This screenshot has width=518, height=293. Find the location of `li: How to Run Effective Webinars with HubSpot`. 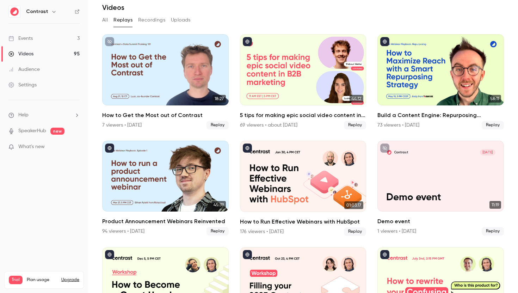

li: How to Run Effective Webinars with HubSpot is located at coordinates (303, 188).